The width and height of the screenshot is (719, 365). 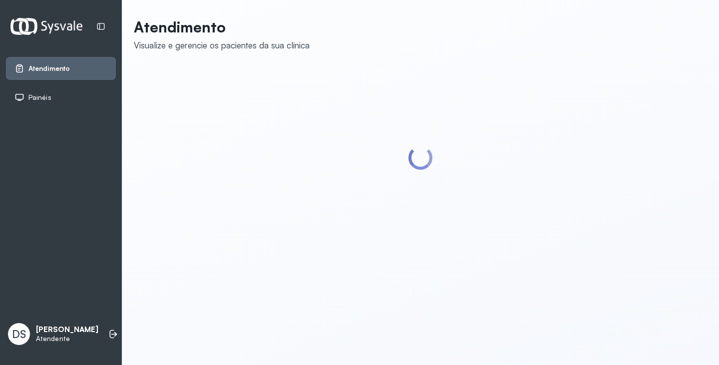 I want to click on img: Logotipo do estabelecimento, so click(x=46, y=26).